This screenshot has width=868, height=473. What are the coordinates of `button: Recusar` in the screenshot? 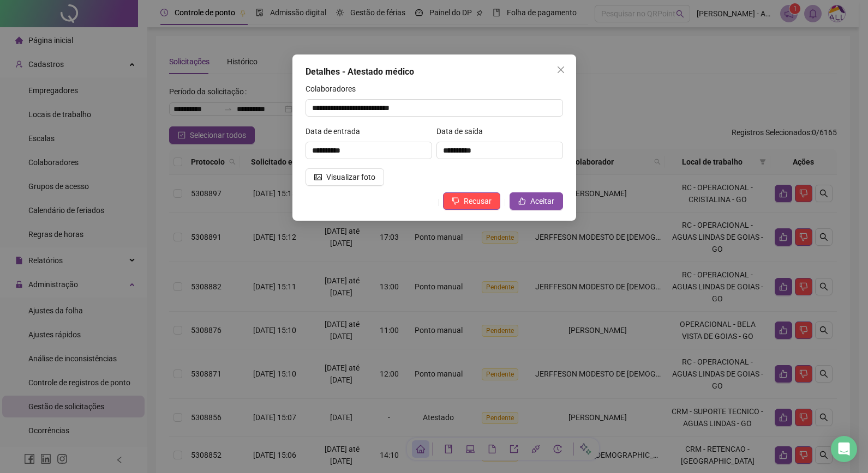 It's located at (471, 201).